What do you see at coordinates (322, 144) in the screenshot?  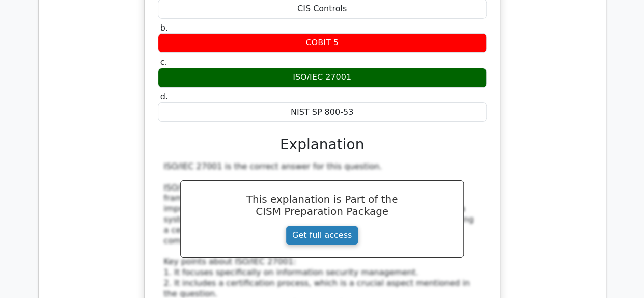 I see `h3: Explanation` at bounding box center [322, 144].